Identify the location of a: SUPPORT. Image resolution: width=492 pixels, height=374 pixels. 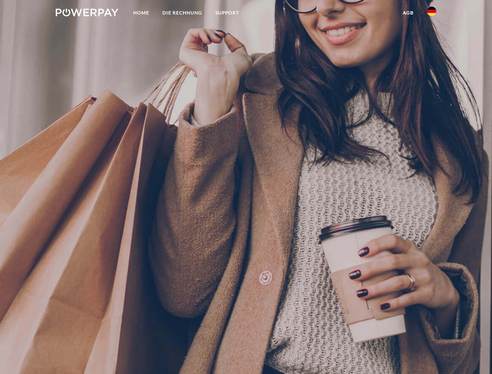
(227, 13).